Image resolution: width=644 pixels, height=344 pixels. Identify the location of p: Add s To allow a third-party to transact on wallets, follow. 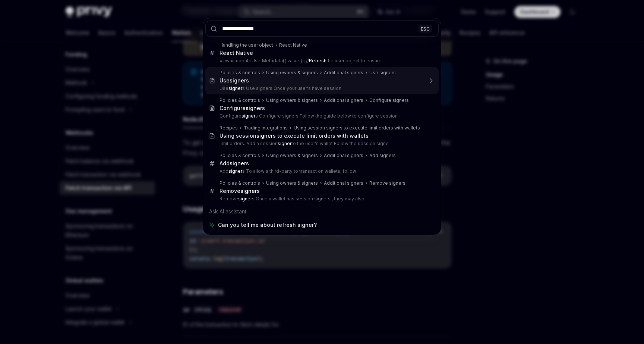
(321, 171).